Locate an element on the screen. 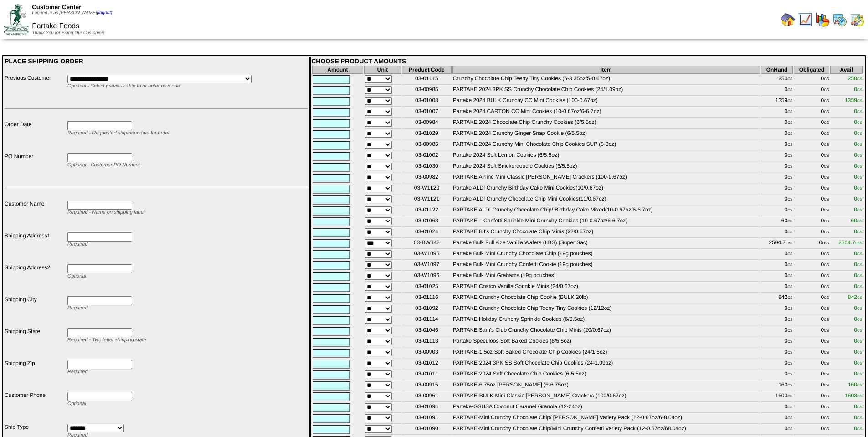 The width and height of the screenshot is (868, 437). th: Product Code is located at coordinates (426, 70).